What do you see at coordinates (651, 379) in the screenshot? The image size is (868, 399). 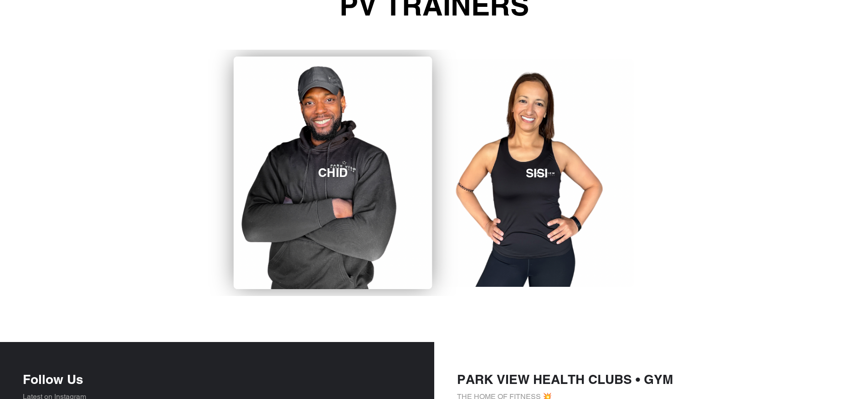 I see `h4: PARK VIEW HEALTH CLUBS • GYM` at bounding box center [651, 379].